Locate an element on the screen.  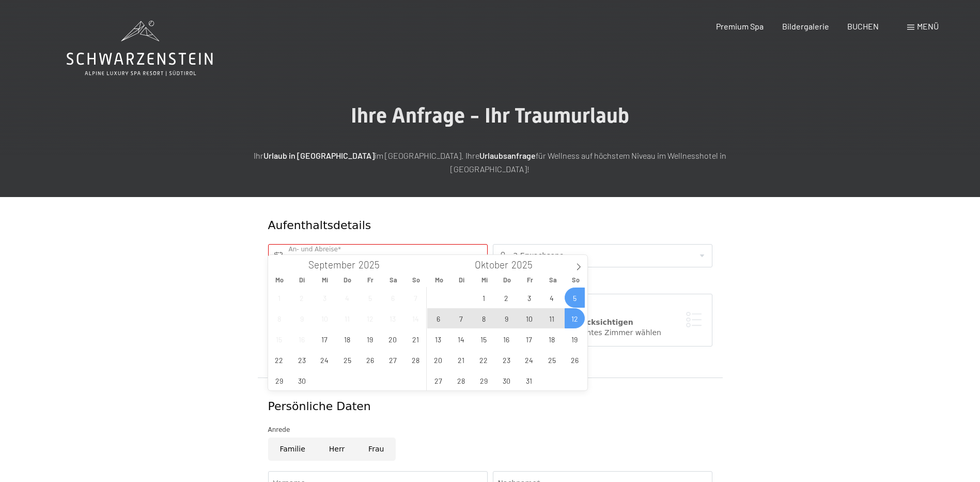
span: Oktober 29, 2025 is located at coordinates (484, 380).